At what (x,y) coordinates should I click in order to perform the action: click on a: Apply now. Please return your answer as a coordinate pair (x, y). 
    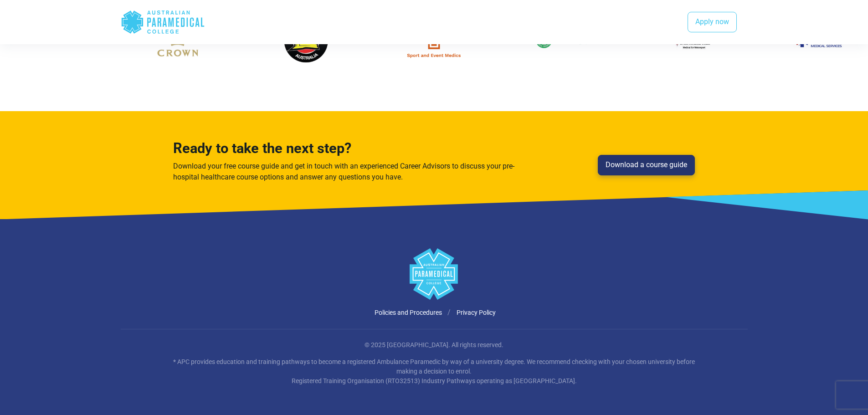
    Looking at the image, I should click on (713, 22).